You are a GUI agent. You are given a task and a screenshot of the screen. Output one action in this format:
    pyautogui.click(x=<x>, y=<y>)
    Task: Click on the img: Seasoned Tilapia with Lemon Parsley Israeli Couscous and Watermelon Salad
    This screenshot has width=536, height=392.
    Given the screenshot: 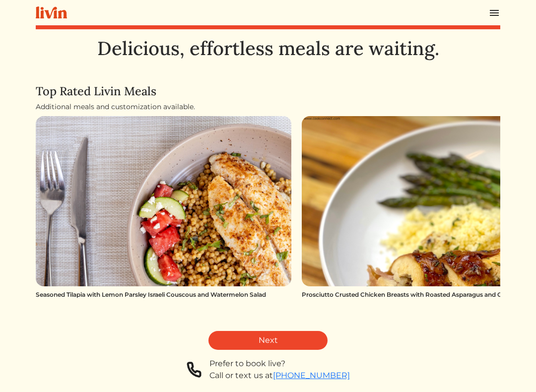 What is the action you would take?
    pyautogui.click(x=163, y=201)
    